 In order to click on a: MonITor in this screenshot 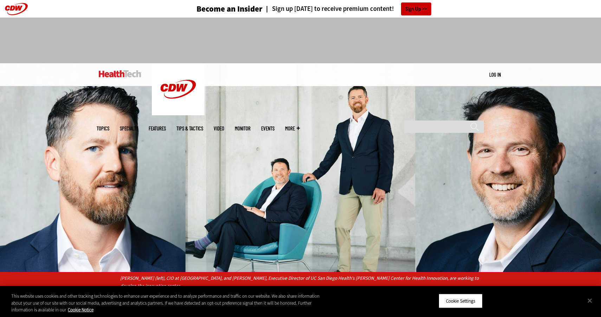, I will do `click(243, 128)`.